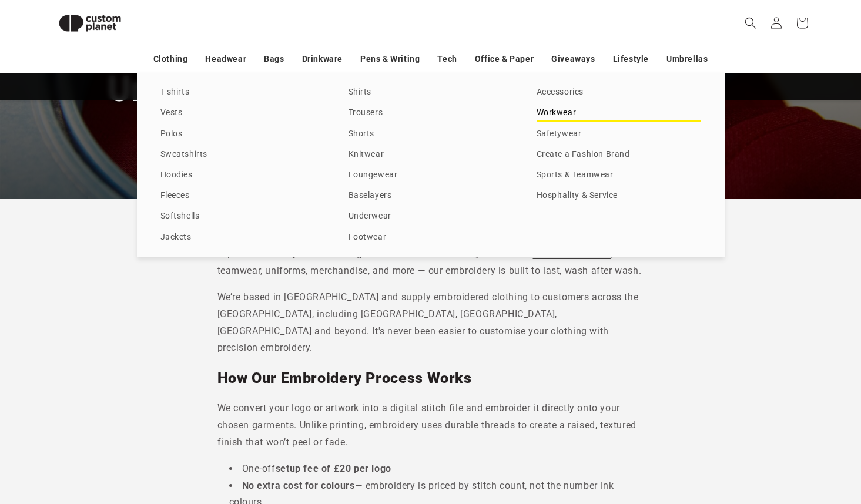 Image resolution: width=861 pixels, height=504 pixels. What do you see at coordinates (225, 58) in the screenshot?
I see `a: Headwear` at bounding box center [225, 58].